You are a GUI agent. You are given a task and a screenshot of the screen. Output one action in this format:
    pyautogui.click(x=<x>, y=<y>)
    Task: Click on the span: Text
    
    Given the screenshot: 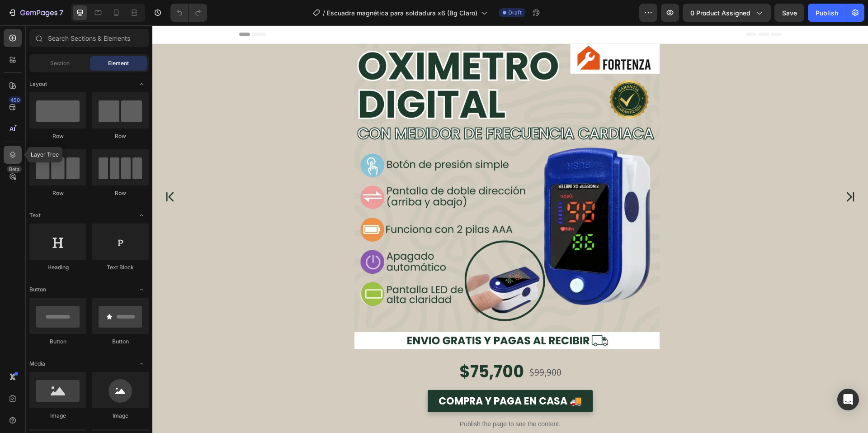 What is the action you would take?
    pyautogui.click(x=35, y=216)
    